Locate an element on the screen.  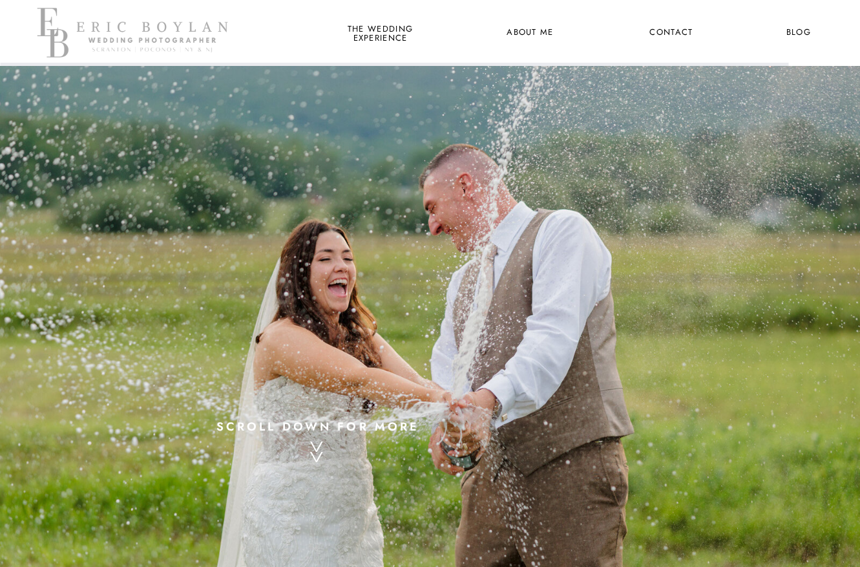
a: About Me is located at coordinates (530, 33).